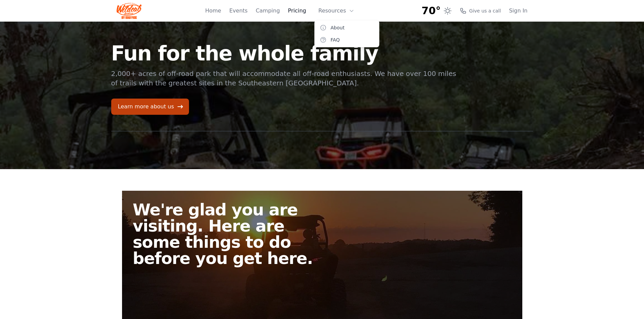  Describe the element at coordinates (284, 54) in the screenshot. I see `h1: Fun for the whole family` at that location.